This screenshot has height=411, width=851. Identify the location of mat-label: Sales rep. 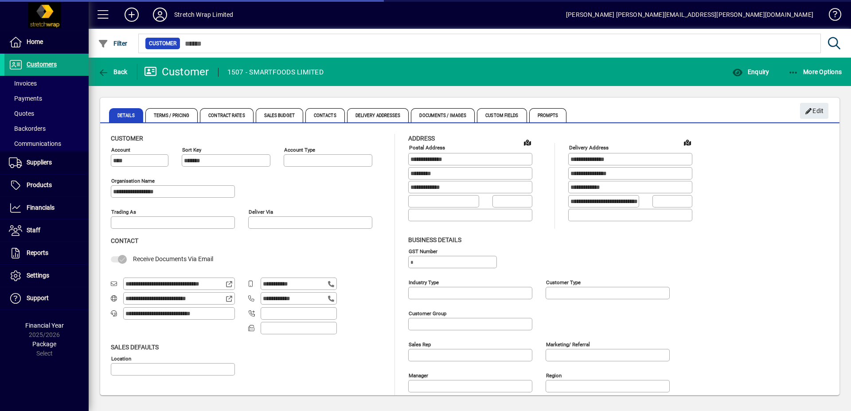
(420, 344).